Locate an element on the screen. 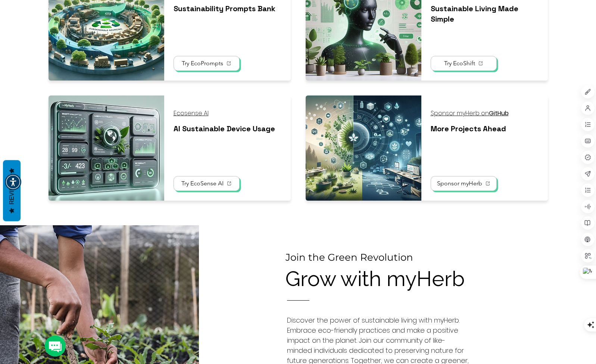  a: Sponsor myHerb is located at coordinates (464, 184).